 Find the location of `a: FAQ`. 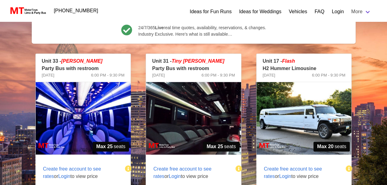

a: FAQ is located at coordinates (319, 12).